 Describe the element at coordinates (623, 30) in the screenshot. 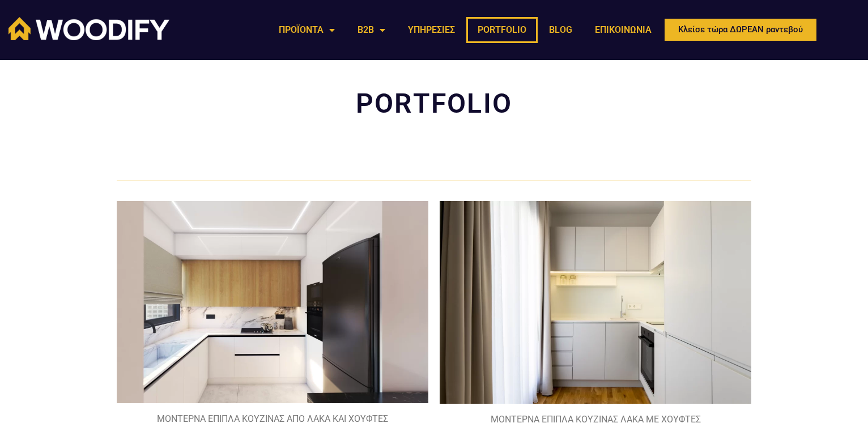

I see `a: ΕΠΙΚΟΙΝΩΝΙΑ` at that location.